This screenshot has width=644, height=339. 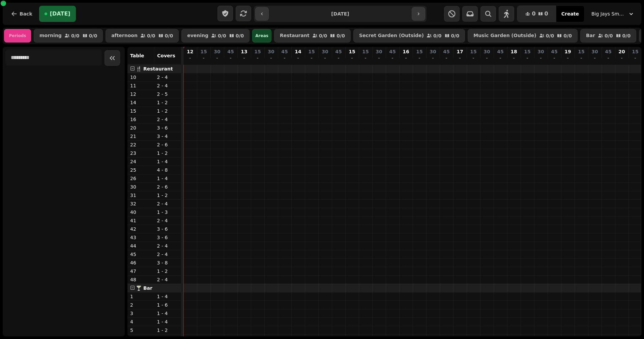 I want to click on p: 24, so click(x=141, y=161).